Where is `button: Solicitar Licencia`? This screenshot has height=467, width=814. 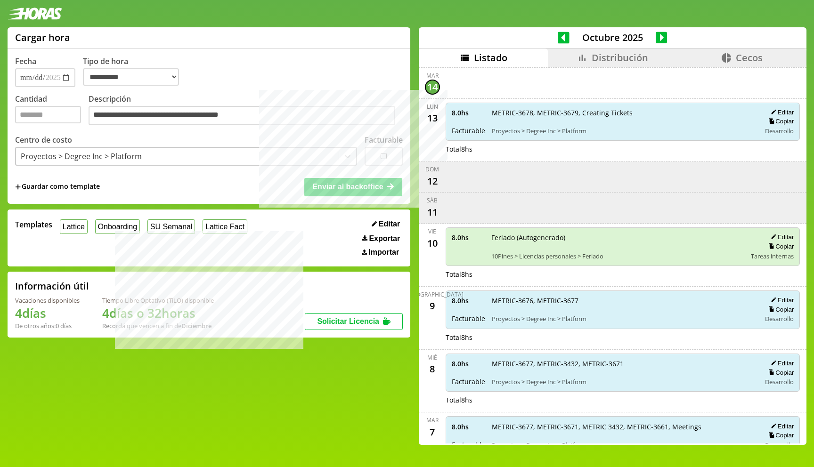
button: Solicitar Licencia is located at coordinates (354, 322).